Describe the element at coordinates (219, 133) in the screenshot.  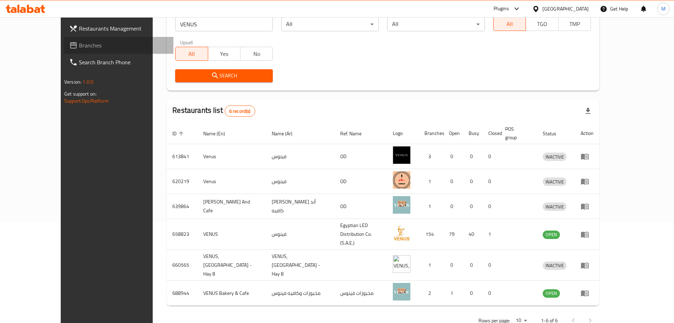
I see `span: Name (En)` at that location.